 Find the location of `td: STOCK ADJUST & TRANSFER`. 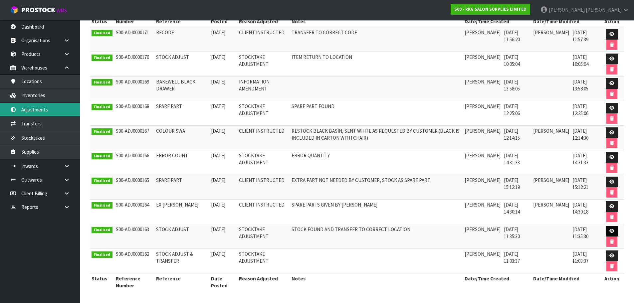

td: STOCK ADJUST & TRANSFER is located at coordinates (182, 261).